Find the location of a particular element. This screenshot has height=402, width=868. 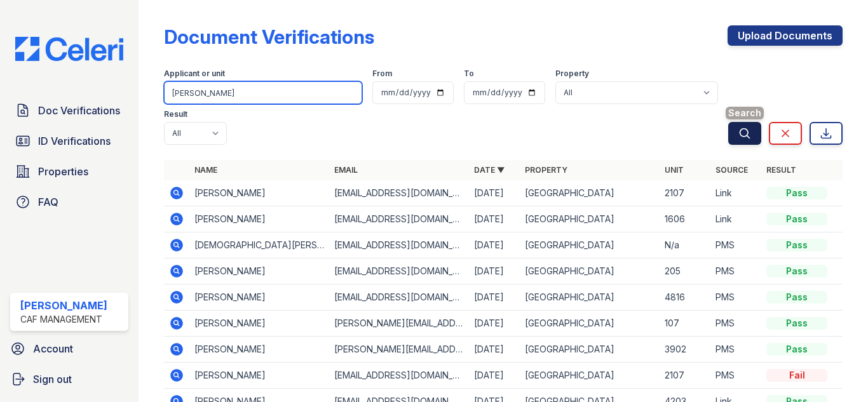

td: 205 is located at coordinates (685, 271).